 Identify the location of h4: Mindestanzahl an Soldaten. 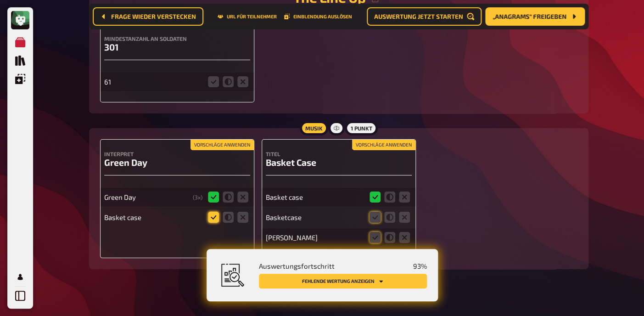
(177, 39).